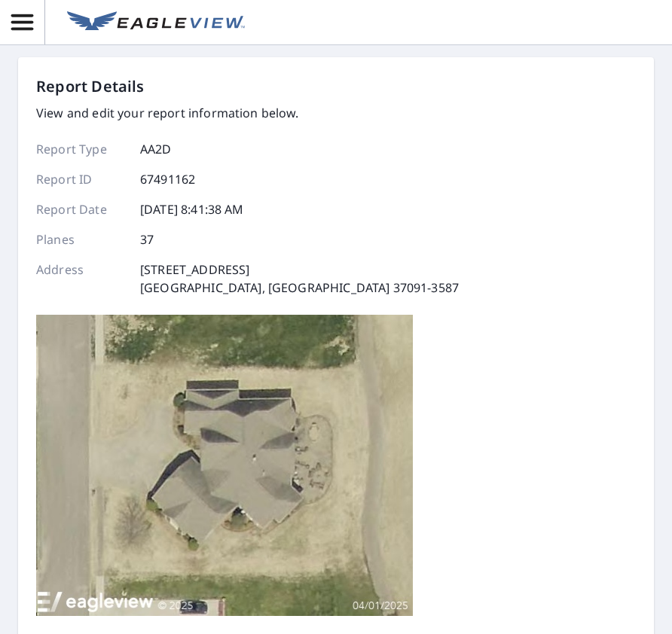  Describe the element at coordinates (225, 466) in the screenshot. I see `img: Top image` at that location.